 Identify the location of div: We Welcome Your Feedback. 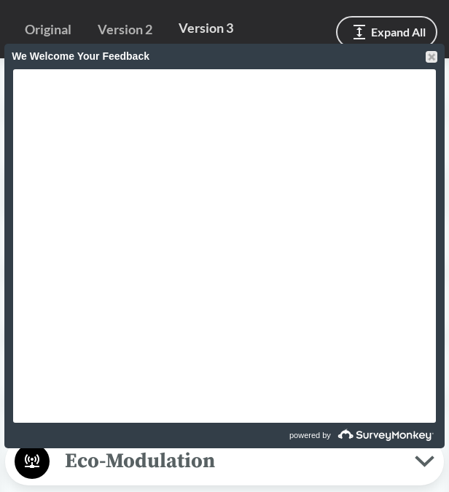
(224, 56).